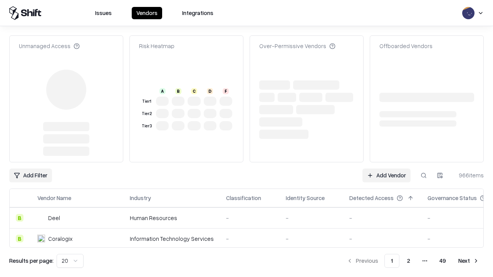 This screenshot has width=493, height=277. I want to click on div: Detected Access, so click(372, 198).